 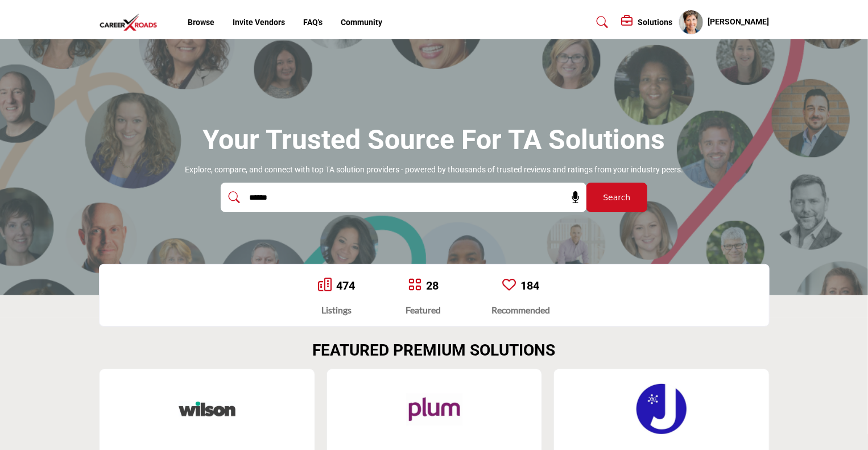 I want to click on img: Wilson, so click(x=207, y=409).